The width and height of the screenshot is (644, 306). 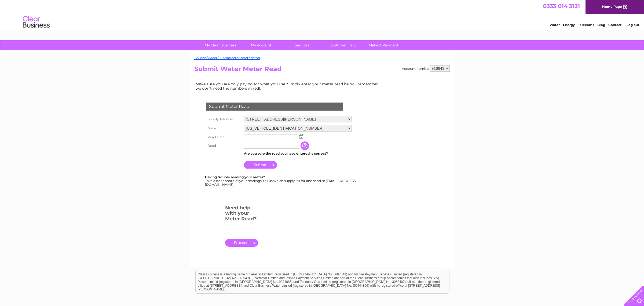 I want to click on a: Services, so click(x=302, y=45).